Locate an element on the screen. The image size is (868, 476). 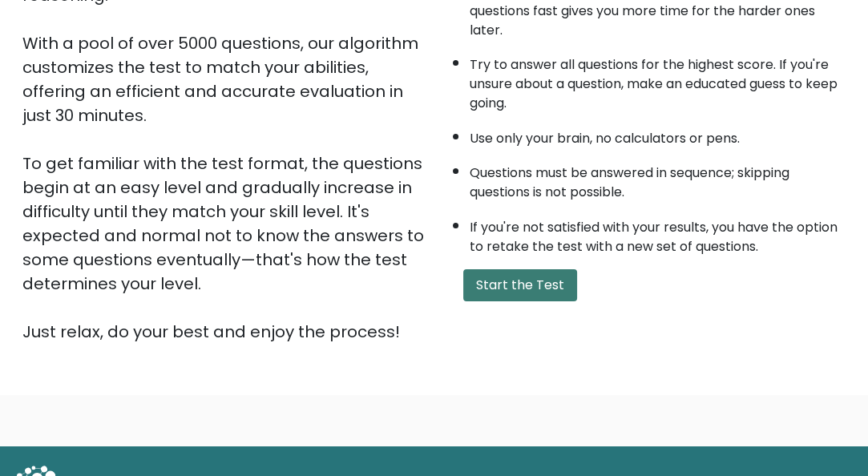
li: Try to answer all questions for the highest score. If you're unsure about a question, make an edu... is located at coordinates (658, 81).